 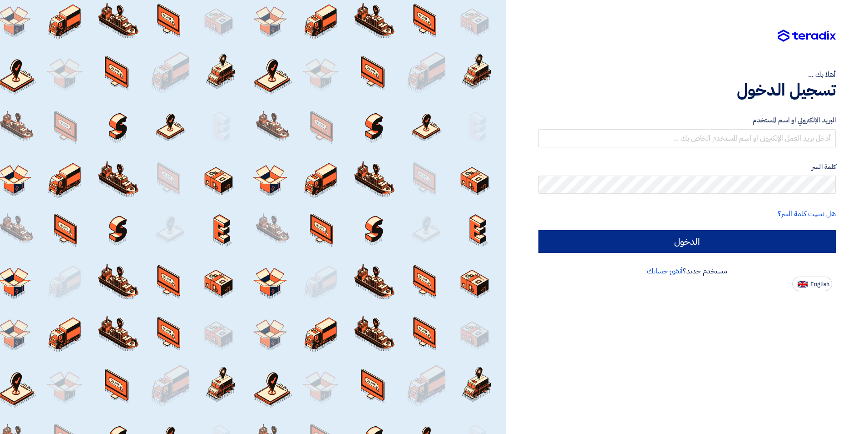 What do you see at coordinates (803, 284) in the screenshot?
I see `img: en-US.png` at bounding box center [803, 284].